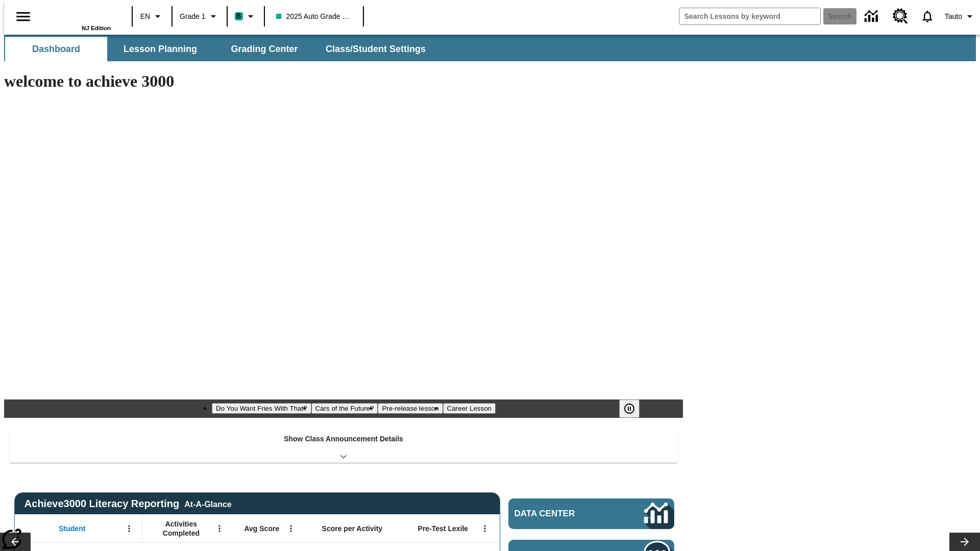 This screenshot has height=551, width=980. Describe the element at coordinates (152, 16) in the screenshot. I see `button: Language: EN, Select a language` at that location.